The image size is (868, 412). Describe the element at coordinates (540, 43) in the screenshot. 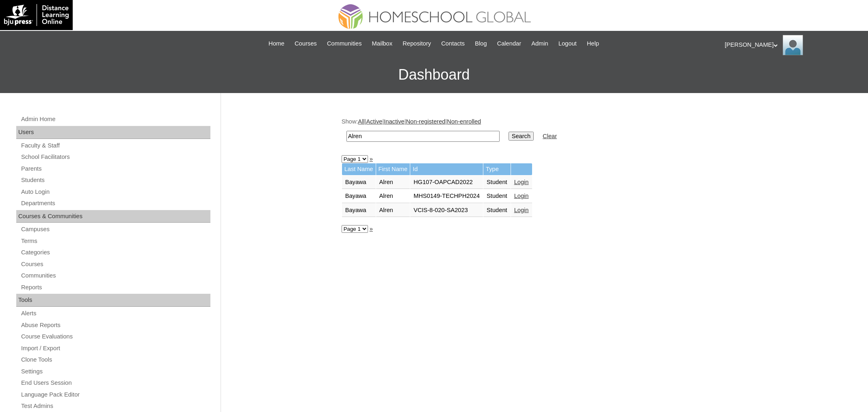

I see `span: Admin` at that location.